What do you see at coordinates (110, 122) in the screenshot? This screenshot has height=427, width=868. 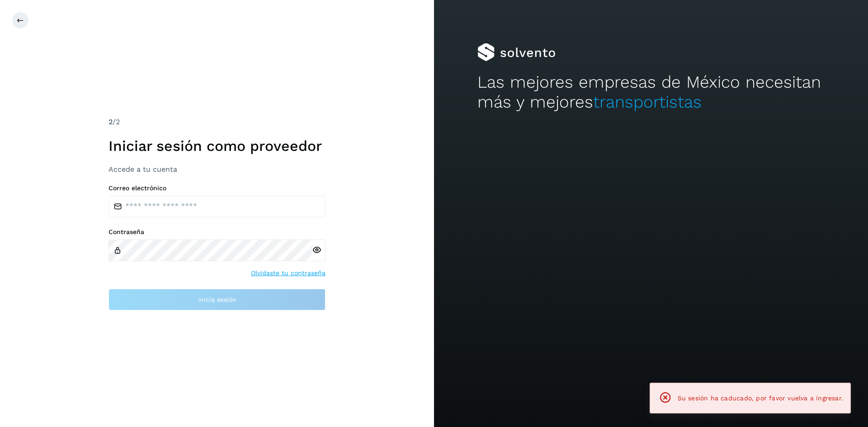 I see `span: 2` at bounding box center [110, 122].